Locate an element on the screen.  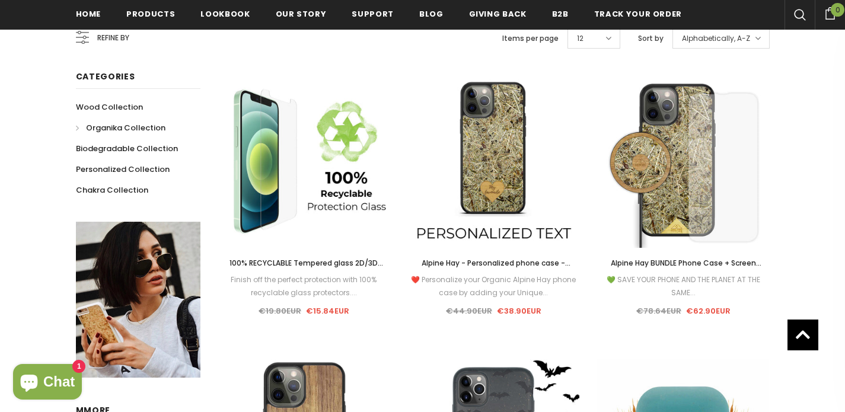
span: Organika Collection is located at coordinates (126, 128).